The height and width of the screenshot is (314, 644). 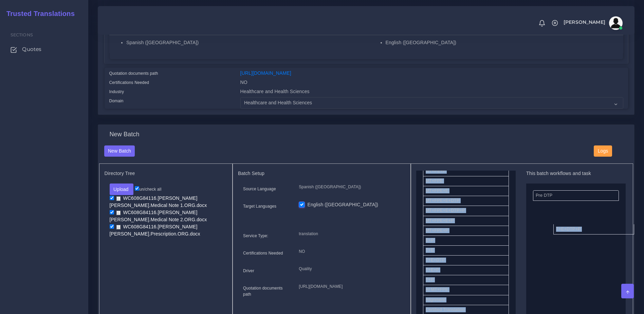 What do you see at coordinates (575, 173) in the screenshot?
I see `h5: This batch workflows and task` at bounding box center [575, 173].